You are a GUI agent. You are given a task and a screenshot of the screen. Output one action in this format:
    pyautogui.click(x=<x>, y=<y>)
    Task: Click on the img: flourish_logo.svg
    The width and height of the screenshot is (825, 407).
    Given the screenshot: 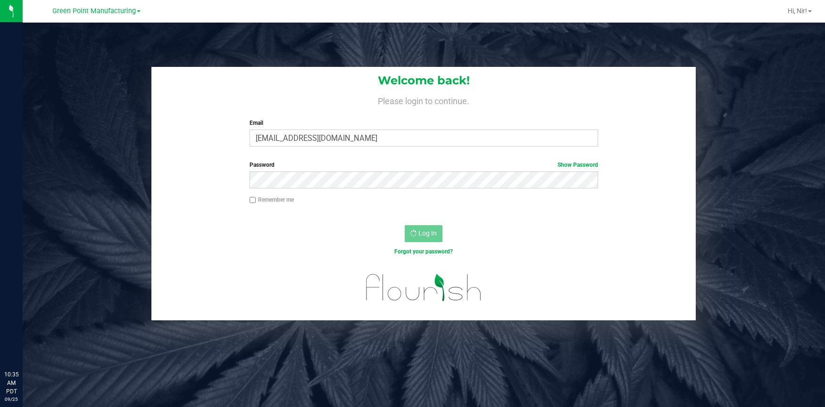 What is the action you would take?
    pyautogui.click(x=424, y=288)
    